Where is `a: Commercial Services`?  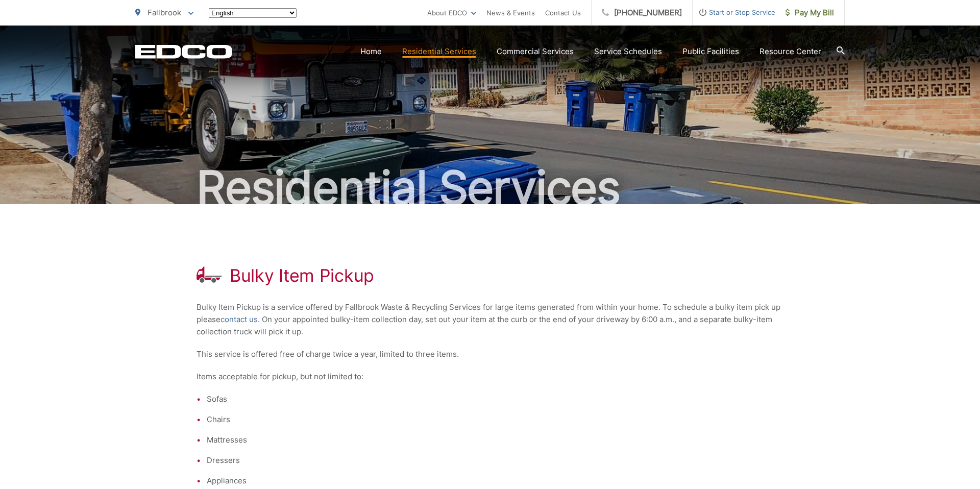 a: Commercial Services is located at coordinates (535, 52).